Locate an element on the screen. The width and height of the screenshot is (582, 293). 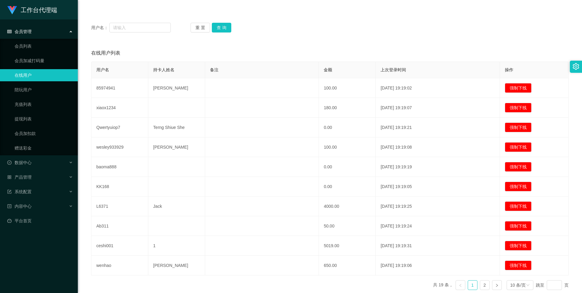
span: 备注 is located at coordinates (214, 70).